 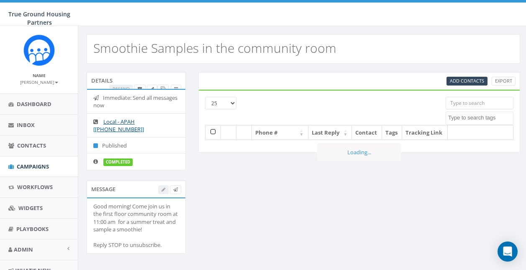 What do you see at coordinates (136, 145) in the screenshot?
I see `li: Published` at bounding box center [136, 145].